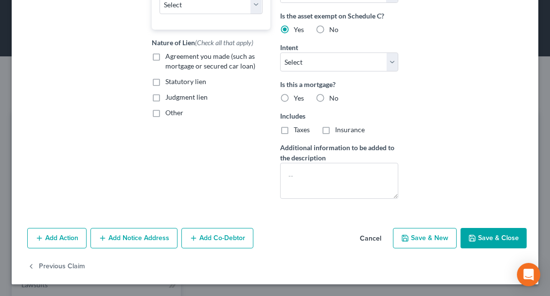  I want to click on div: Open Intercom Messenger, so click(528, 275).